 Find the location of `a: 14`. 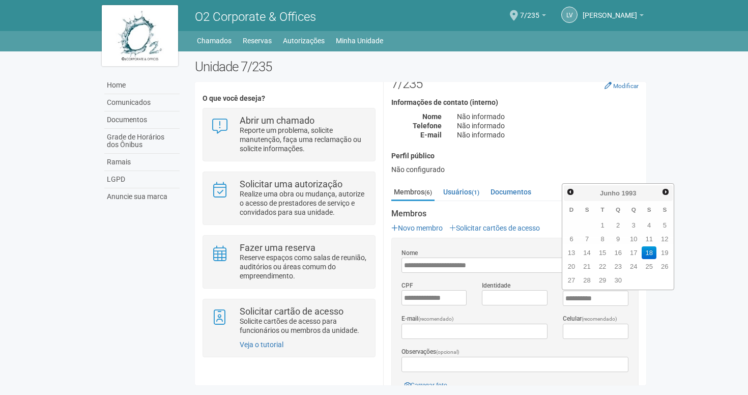

a: 14 is located at coordinates (586, 252).